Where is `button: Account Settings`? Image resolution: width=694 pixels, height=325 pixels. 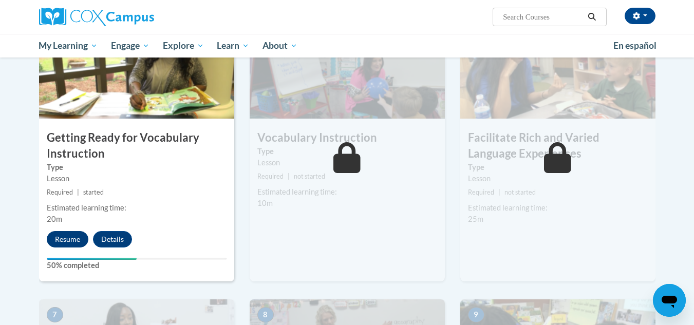
button: Account Settings is located at coordinates (640, 16).